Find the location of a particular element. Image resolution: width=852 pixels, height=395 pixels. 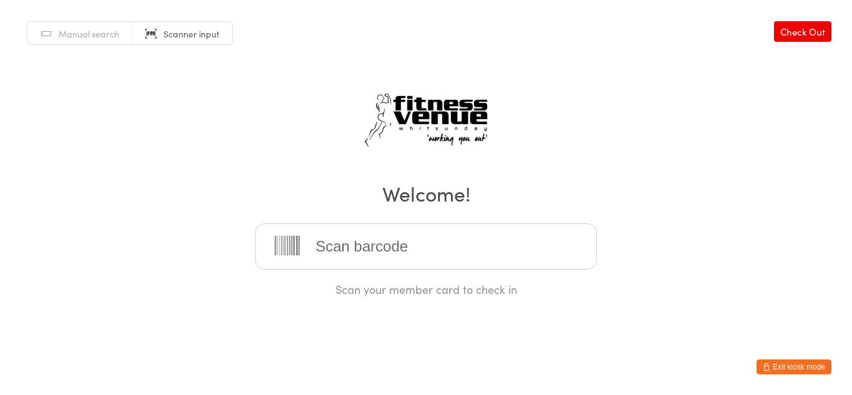

div: Scan your member card to check in is located at coordinates (426, 289).